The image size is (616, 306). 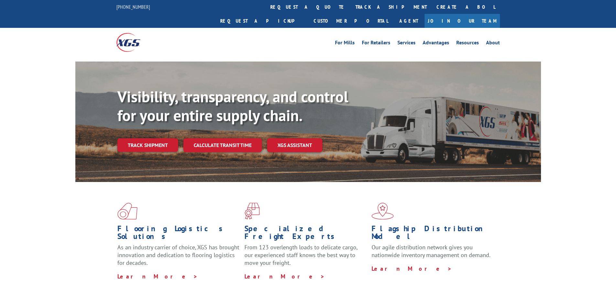 What do you see at coordinates (148, 145) in the screenshot?
I see `a: Track shipment` at bounding box center [148, 145].